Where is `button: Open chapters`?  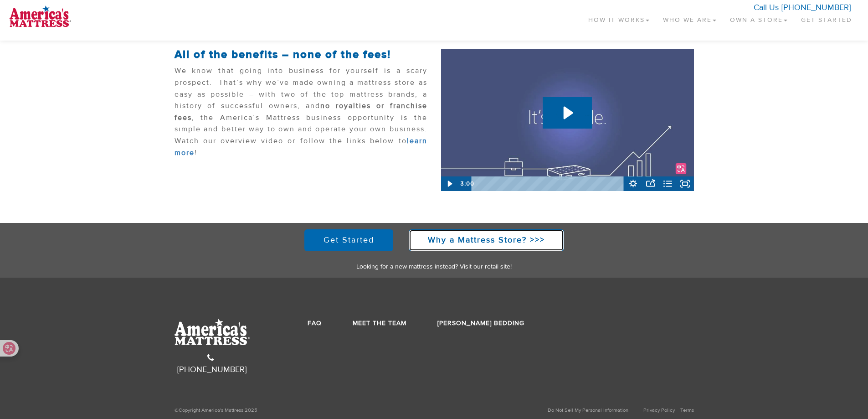 button: Open chapters is located at coordinates (668, 184).